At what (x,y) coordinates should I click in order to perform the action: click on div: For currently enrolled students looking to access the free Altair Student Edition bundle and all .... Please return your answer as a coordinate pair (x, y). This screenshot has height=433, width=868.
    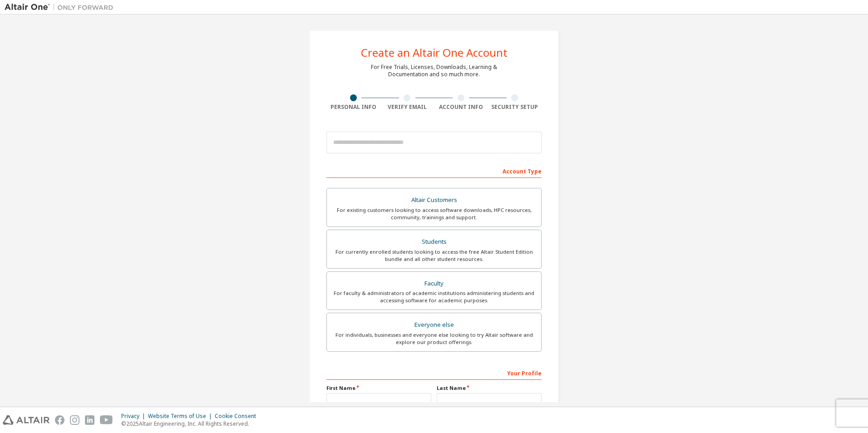
    Looking at the image, I should click on (434, 255).